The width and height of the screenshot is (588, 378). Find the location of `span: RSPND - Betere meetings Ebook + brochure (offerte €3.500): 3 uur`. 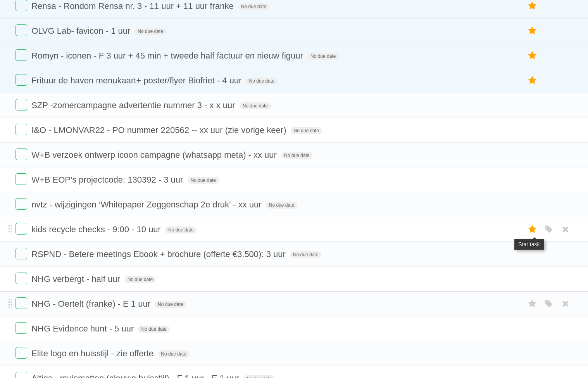

span: RSPND - Betere meetings Ebook + brochure (offerte €3.500): 3 uur is located at coordinates (159, 254).